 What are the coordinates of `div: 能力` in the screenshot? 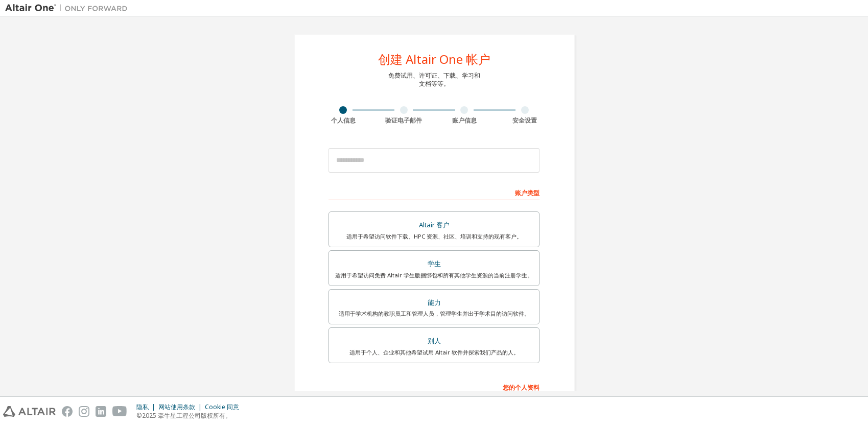 It's located at (434, 303).